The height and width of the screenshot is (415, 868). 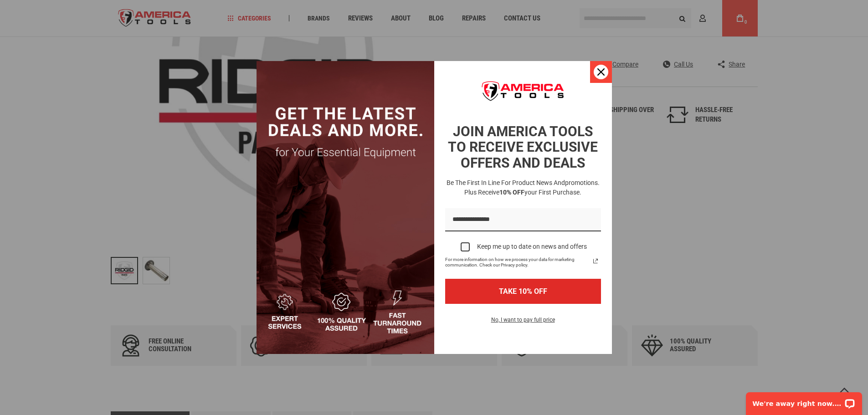 What do you see at coordinates (595, 261) in the screenshot?
I see `svg: link icon` at bounding box center [595, 261].